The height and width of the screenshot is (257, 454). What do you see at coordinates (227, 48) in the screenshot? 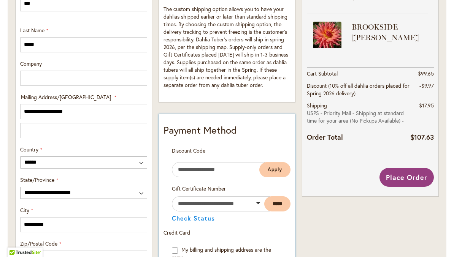
I see `td: The custom shipping option allows you to have your dahlias shipped earlier or later than standard...` at bounding box center [227, 48].